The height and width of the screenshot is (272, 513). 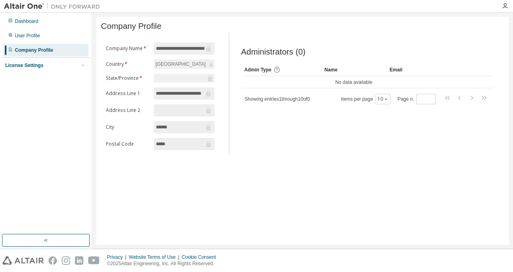 What do you see at coordinates (127, 127) in the screenshot?
I see `label: City` at bounding box center [127, 127].